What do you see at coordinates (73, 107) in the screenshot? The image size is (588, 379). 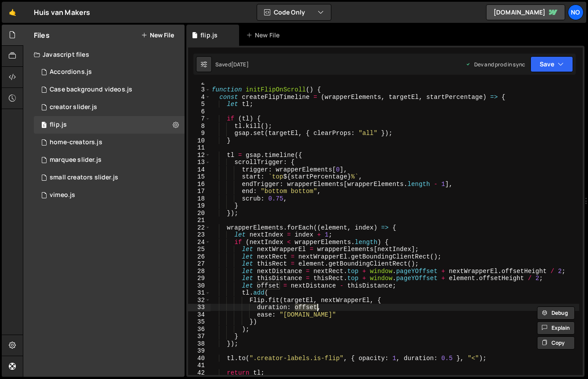 I see `div: creator slider.js` at bounding box center [73, 107].